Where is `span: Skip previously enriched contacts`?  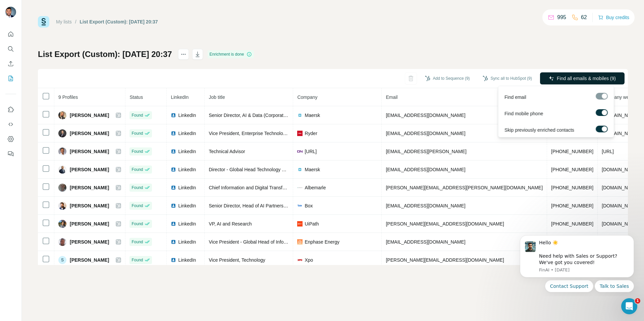
span: Skip previously enriched contacts is located at coordinates (539, 130).